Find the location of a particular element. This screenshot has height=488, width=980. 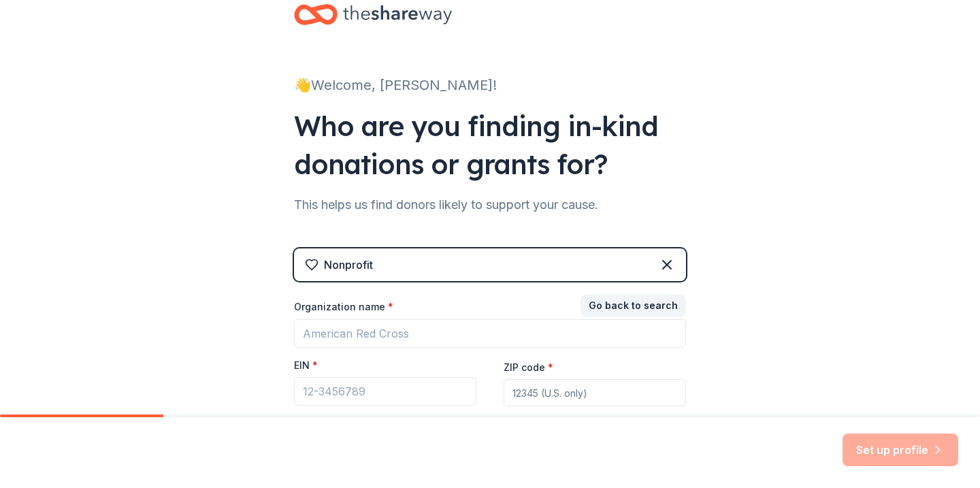

input: 12-3456789 is located at coordinates (385, 391).